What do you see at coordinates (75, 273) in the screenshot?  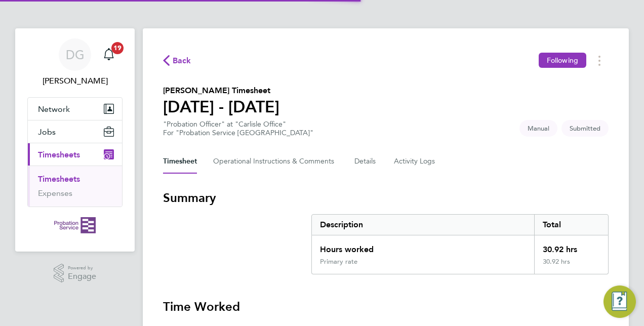 I see `a: Powered byEngage` at bounding box center [75, 273].